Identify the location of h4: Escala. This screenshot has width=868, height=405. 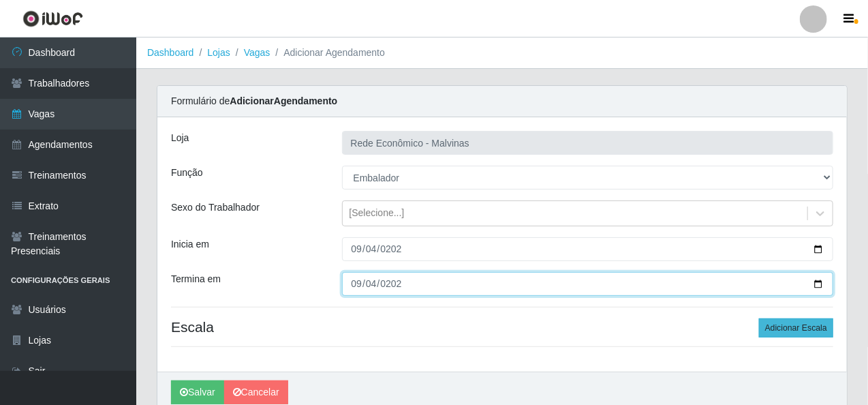
(502, 326).